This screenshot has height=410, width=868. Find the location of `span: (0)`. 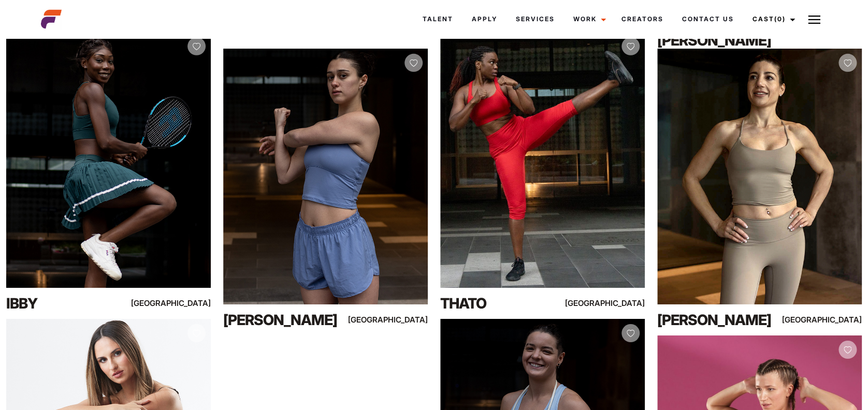

span: (0) is located at coordinates (780, 19).